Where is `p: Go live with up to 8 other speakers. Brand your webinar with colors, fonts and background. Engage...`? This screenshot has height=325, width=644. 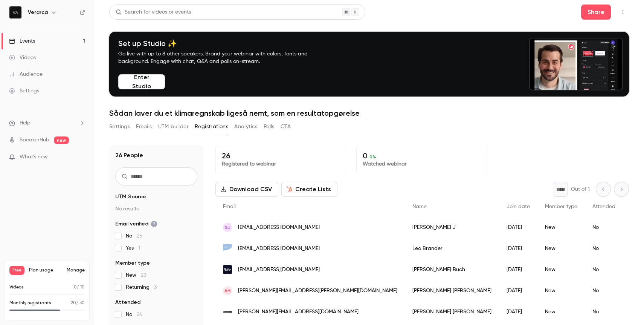
p: Go live with up to 8 other speakers. Brand your webinar with colors, fonts and background. Engage... is located at coordinates (222, 58).